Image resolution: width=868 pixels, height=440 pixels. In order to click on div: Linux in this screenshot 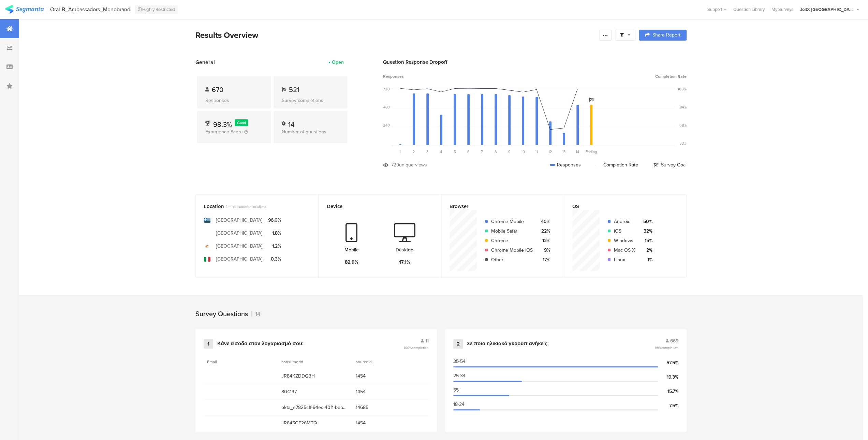, I will do `click(624, 260)`.